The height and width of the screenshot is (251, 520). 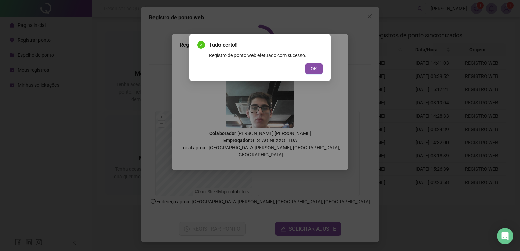 What do you see at coordinates (266, 56) in the screenshot?
I see `div: Registro de ponto web efetuado com sucesso.` at bounding box center [266, 56].